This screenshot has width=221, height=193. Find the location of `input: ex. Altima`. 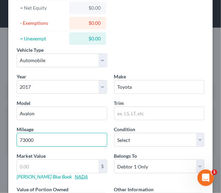

input: ex. Altima is located at coordinates (62, 114).